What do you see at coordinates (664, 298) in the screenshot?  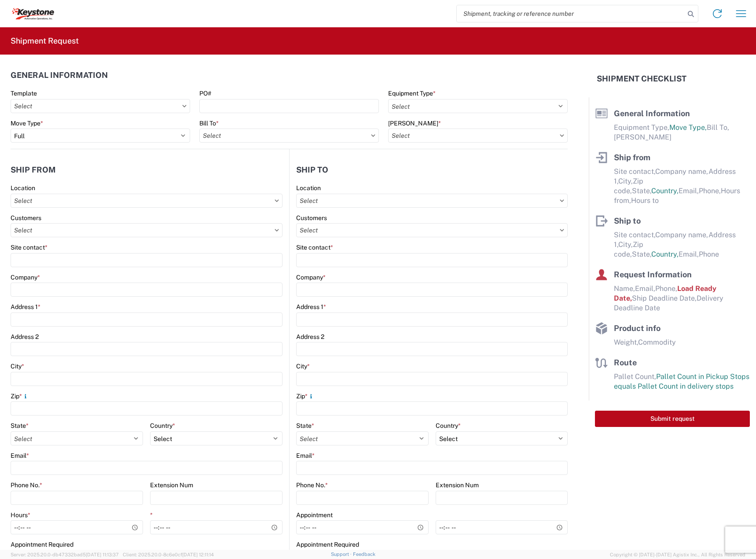 I see `span: Ship Deadline Date,` at bounding box center [664, 298].